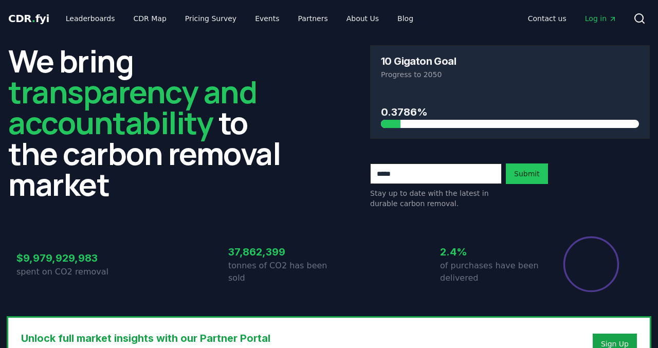 This screenshot has width=658, height=348. I want to click on button: Submit, so click(527, 174).